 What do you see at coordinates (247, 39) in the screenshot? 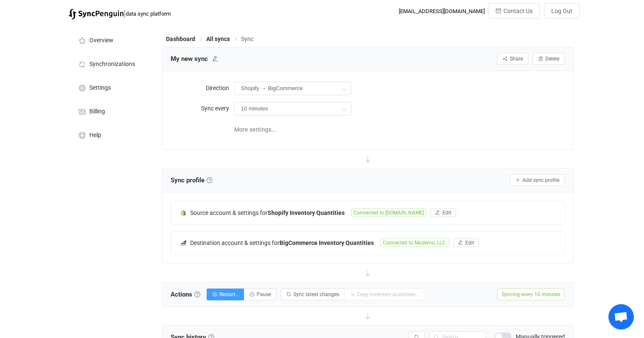
I see `span: Sync` at bounding box center [247, 39].